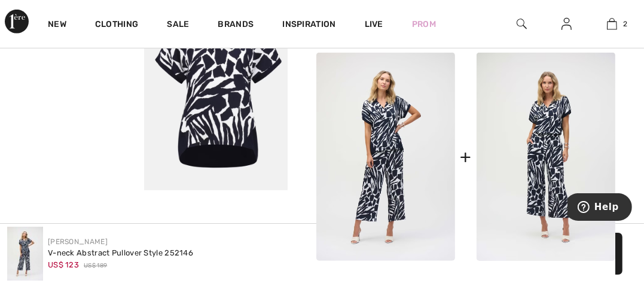 The width and height of the screenshot is (644, 283). I want to click on span: Help, so click(39, 14).